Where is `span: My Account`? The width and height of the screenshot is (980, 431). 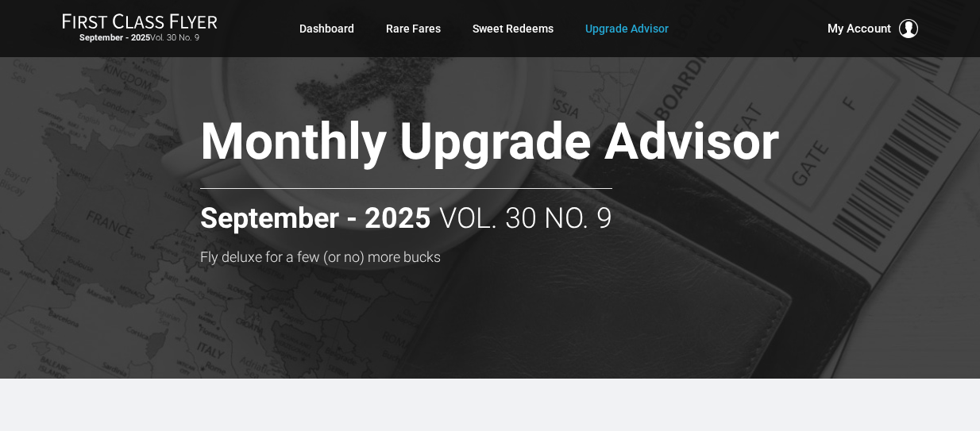
span: My Account is located at coordinates (860, 28).